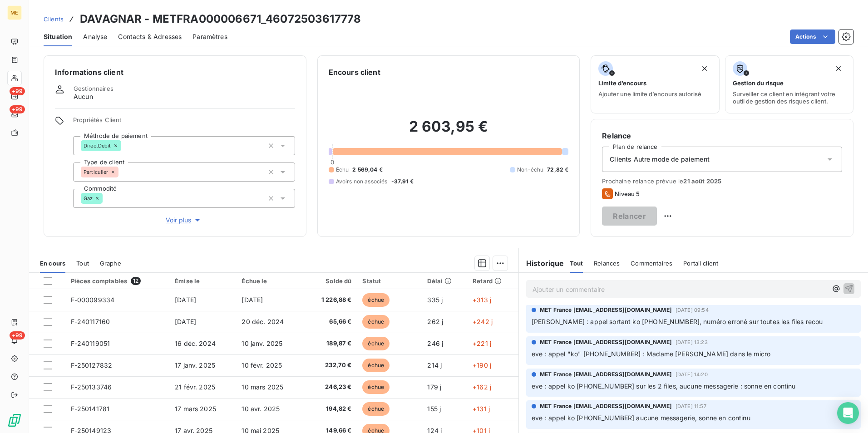 This screenshot has width=868, height=433. I want to click on span: 10 févr. 2025, so click(262, 365).